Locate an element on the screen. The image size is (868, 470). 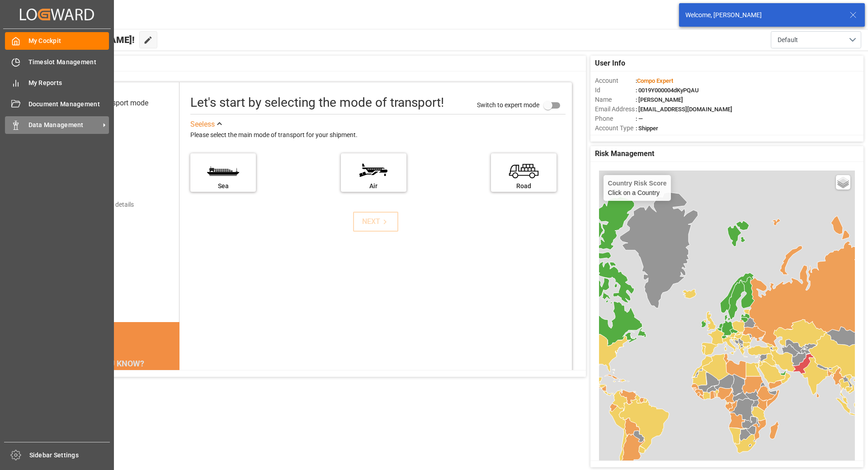
div: See less is located at coordinates (203, 124).